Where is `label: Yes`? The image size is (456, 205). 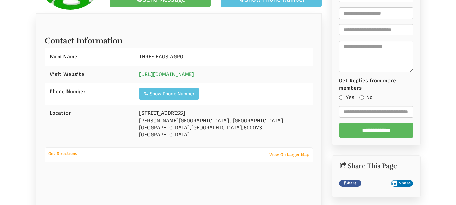
label: Yes is located at coordinates (347, 97).